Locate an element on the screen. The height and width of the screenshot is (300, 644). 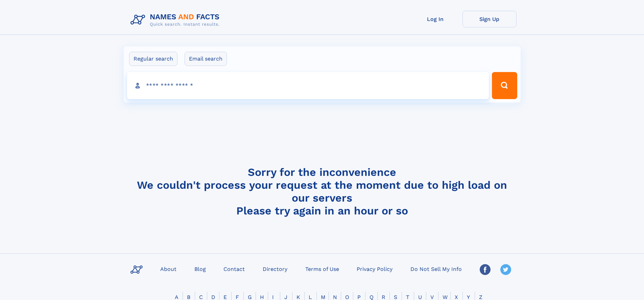
label: Email search is located at coordinates (206, 59).